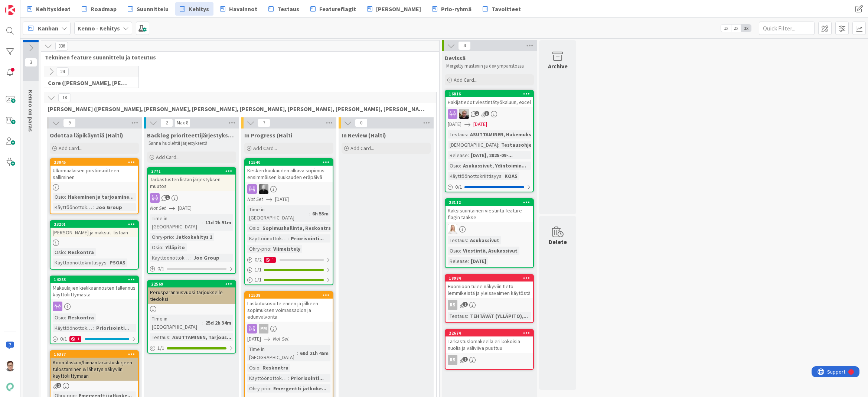  What do you see at coordinates (489, 229) in the screenshot?
I see `div: SL` at bounding box center [489, 229].